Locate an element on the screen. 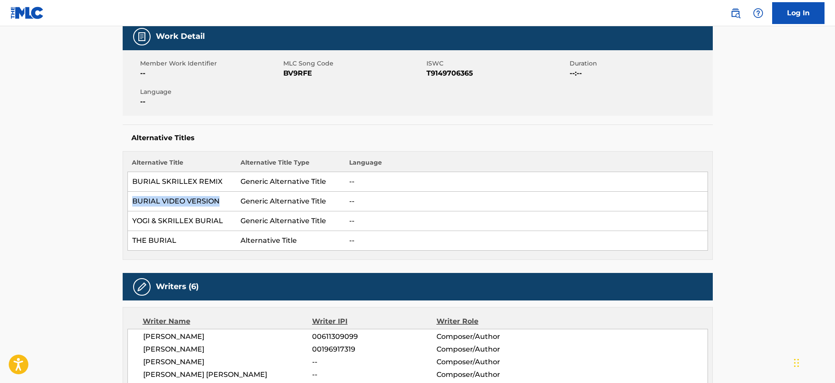  img: Work Detail is located at coordinates (142, 37).